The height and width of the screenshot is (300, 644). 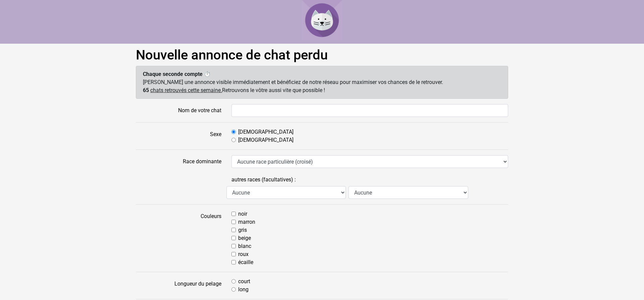 I want to click on label: gris, so click(x=242, y=230).